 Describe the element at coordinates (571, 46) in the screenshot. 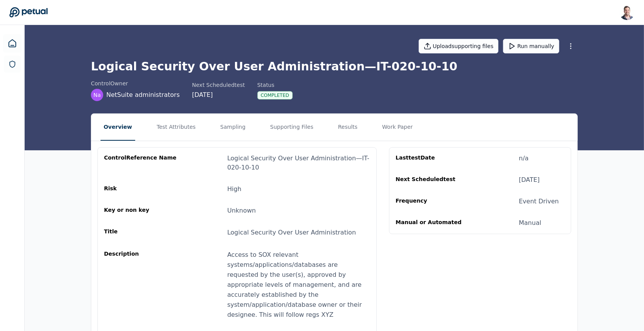

I see `button: More Options` at that location.